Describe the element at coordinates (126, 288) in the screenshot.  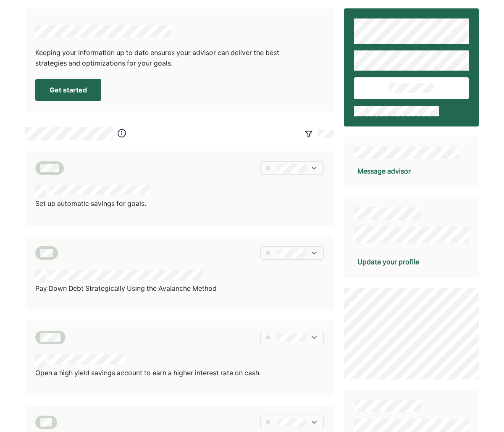
I see `p: Pay Down Debt Strategically Using the Avalanche Method` at that location.